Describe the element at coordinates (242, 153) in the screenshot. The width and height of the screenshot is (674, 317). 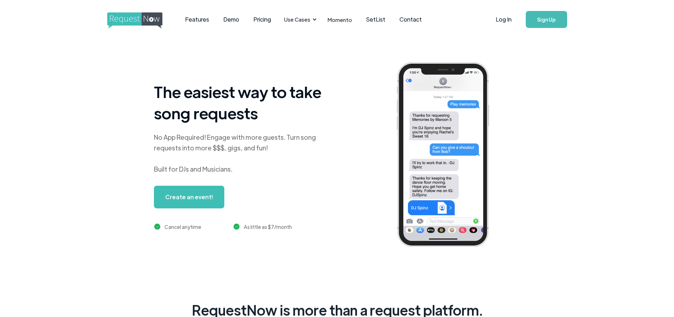
I see `div: No App Required! Engage with more guests. Turn song requests into more $$$, gigs, and fun! Built ...` at that location.